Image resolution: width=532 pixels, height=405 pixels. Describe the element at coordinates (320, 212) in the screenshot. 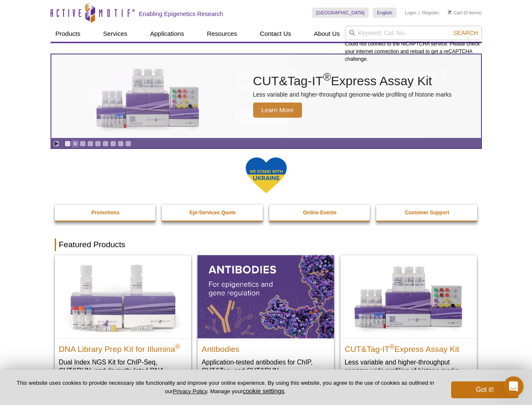

I see `a: Online Events` at that location.